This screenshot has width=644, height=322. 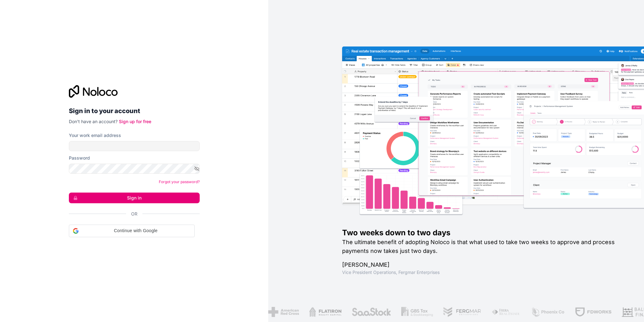 What do you see at coordinates (134, 214) in the screenshot?
I see `span: Or` at bounding box center [134, 214].